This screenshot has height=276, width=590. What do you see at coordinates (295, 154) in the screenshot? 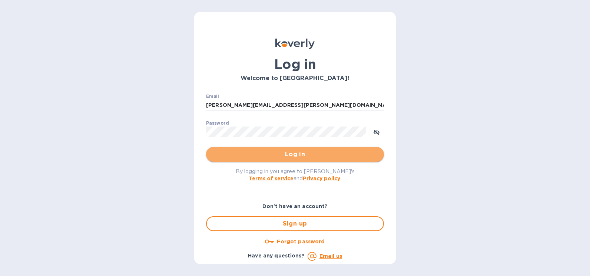
I see `button: Log in` at bounding box center [295, 154].